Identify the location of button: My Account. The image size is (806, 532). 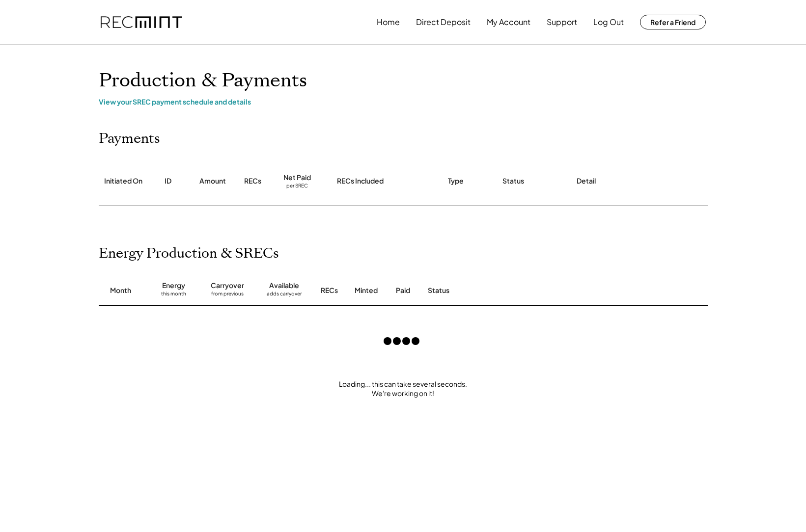
(508, 22).